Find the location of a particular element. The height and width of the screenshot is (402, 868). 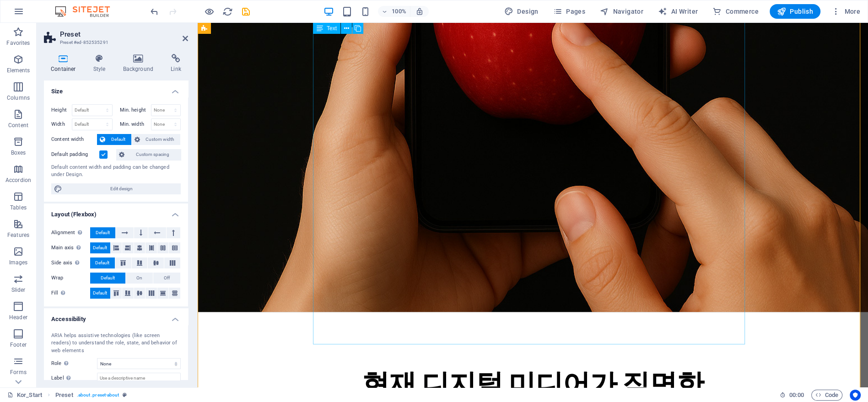

div: Default content width and padding can be changed under Design. is located at coordinates (116, 171).